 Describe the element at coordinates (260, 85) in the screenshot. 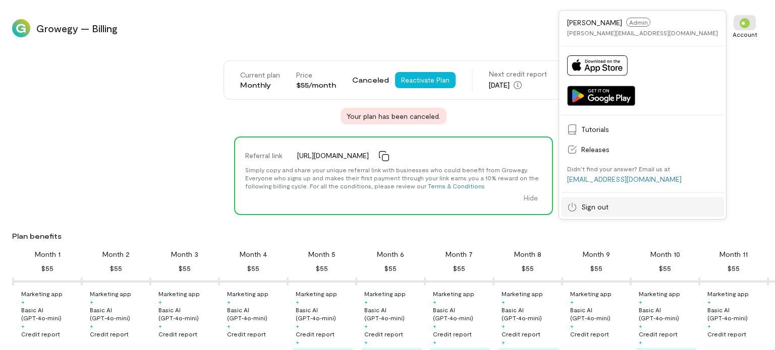

I see `div: Monthly` at that location.